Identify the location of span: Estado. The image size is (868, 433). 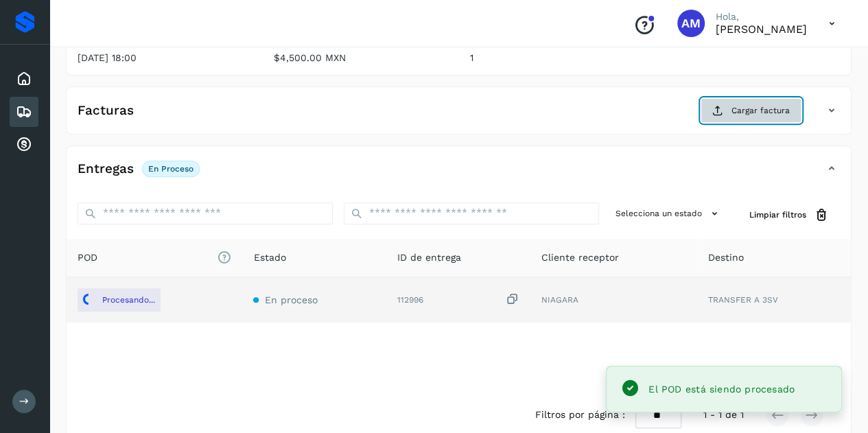
(269, 258).